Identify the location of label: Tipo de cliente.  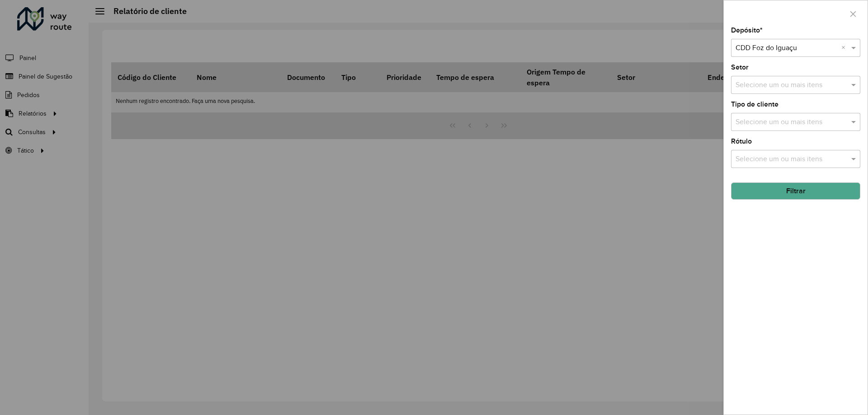
(755, 104).